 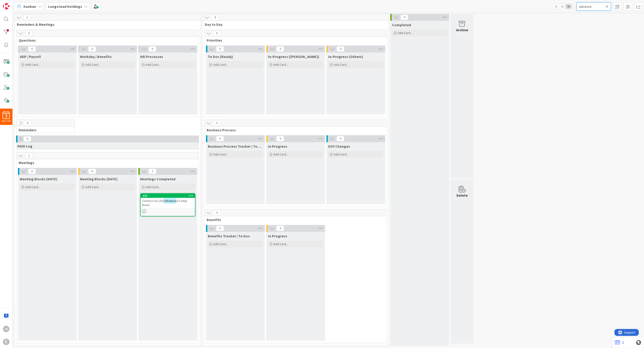 What do you see at coordinates (106, 163) in the screenshot?
I see `span: Meetings` at bounding box center [106, 163].